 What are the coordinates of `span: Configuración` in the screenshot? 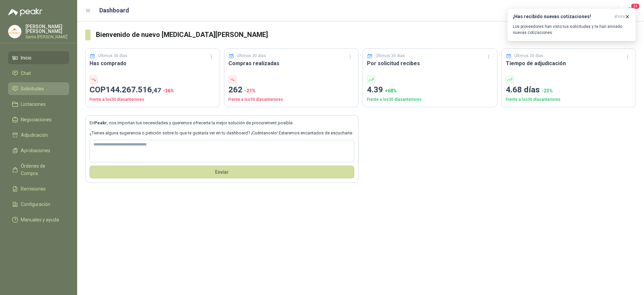 It's located at (35, 204).